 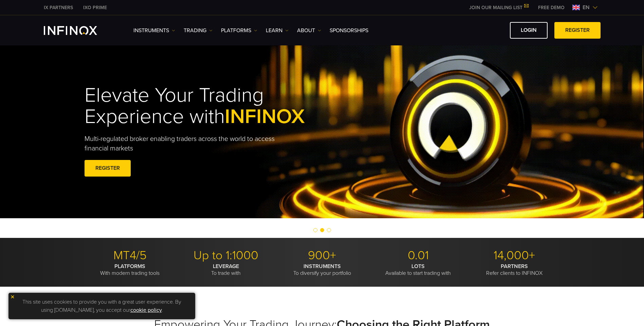 I want to click on h1: Elevate Your Trading Experience with, so click(x=211, y=106).